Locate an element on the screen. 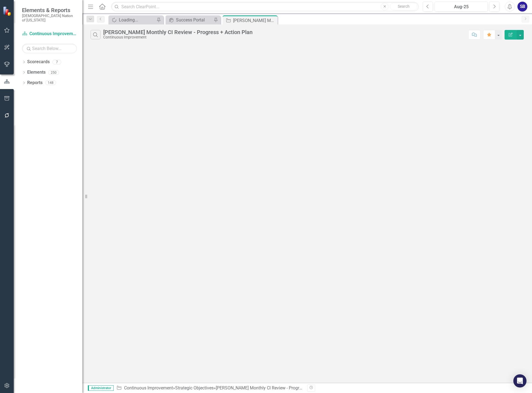 This screenshot has height=393, width=532. span: Elements & Reports is located at coordinates (49, 10).